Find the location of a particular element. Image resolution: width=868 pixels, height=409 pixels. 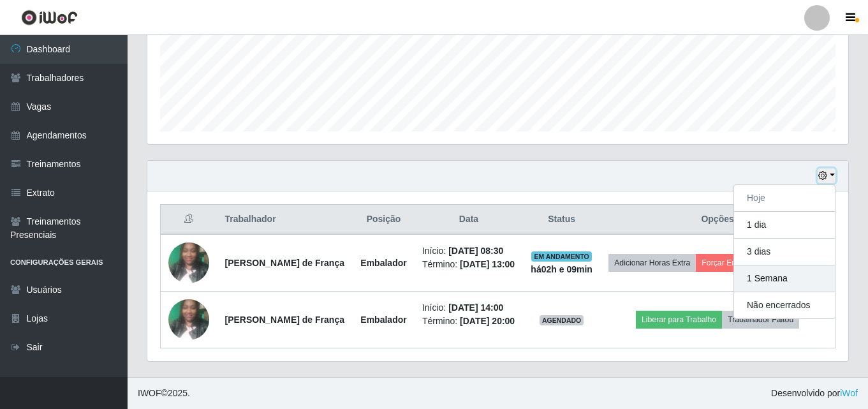

button: 1 Semana is located at coordinates (784, 279).